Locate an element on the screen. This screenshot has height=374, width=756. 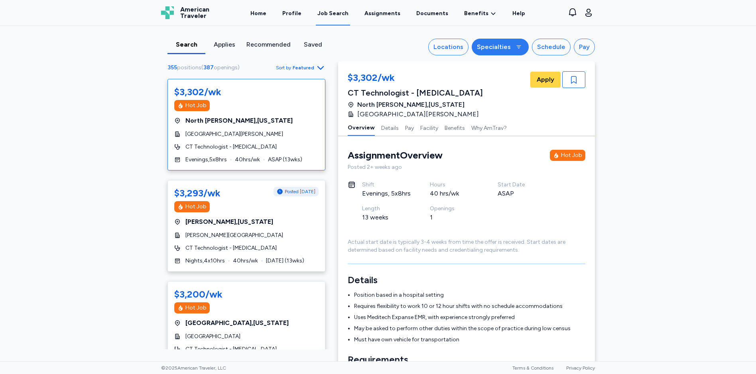
span: © 2025 American Traveler, LLC is located at coordinates (193, 368).